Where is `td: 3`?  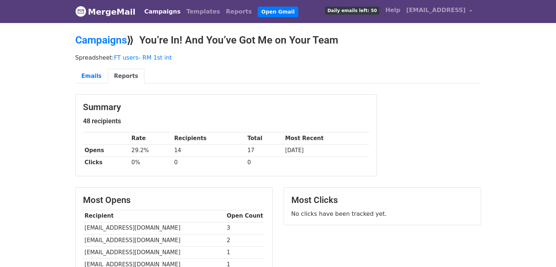
td: 3 is located at coordinates (245, 228).